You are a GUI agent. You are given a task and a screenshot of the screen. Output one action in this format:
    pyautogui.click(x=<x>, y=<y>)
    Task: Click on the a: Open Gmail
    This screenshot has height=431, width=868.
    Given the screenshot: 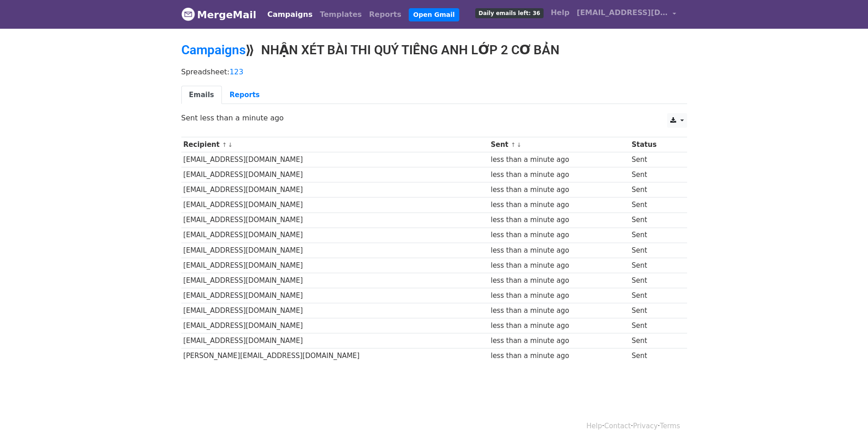 What is the action you would take?
    pyautogui.click(x=434, y=15)
    